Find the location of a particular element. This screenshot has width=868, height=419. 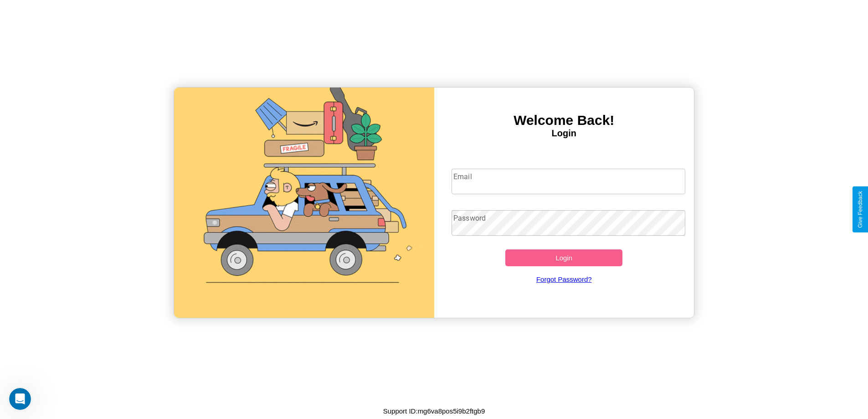

p: Support ID: mg6va8pos5i9b2ftgb9 is located at coordinates (434, 410).